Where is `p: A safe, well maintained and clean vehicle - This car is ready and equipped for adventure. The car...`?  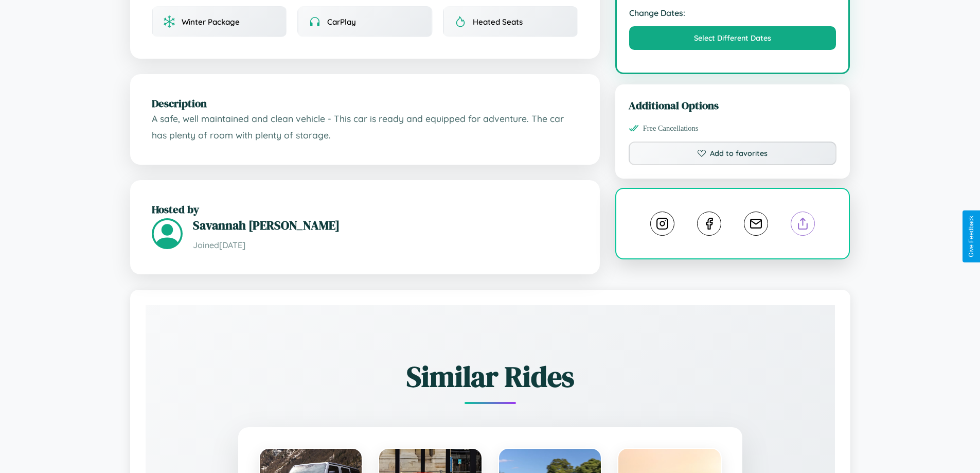
p: A safe, well maintained and clean vehicle - This car is ready and equipped for adventure. The car... is located at coordinates (364, 127).